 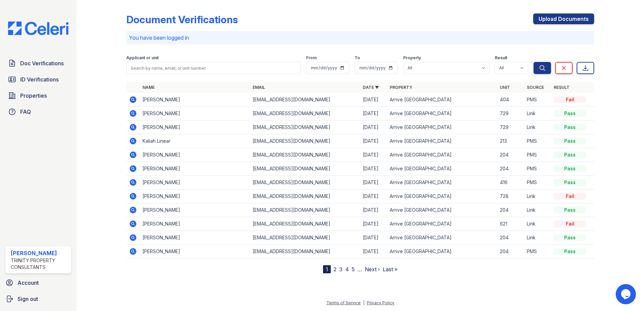 What do you see at coordinates (38, 80) in the screenshot?
I see `a: ID Verifications` at bounding box center [38, 80].